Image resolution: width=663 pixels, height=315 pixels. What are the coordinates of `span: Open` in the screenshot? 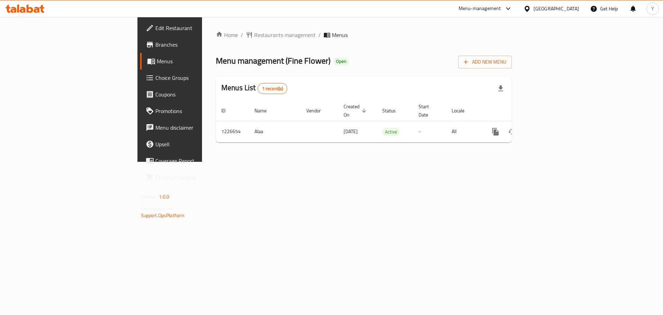 It's located at (341, 61).